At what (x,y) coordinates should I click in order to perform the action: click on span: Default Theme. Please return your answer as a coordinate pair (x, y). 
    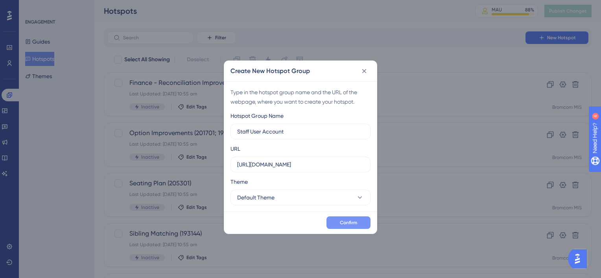
    Looking at the image, I should click on (256, 198).